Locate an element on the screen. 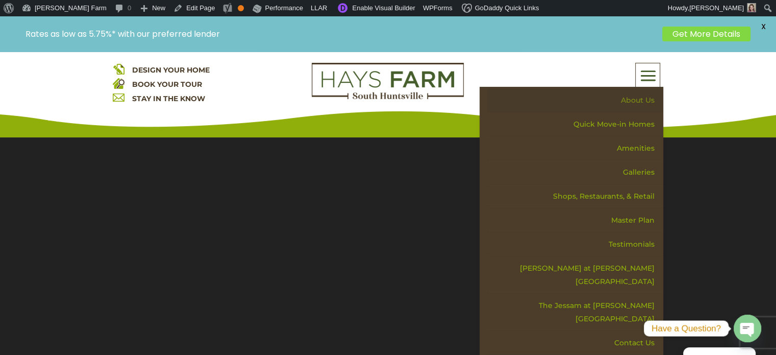  img: design your home is located at coordinates (118, 68).